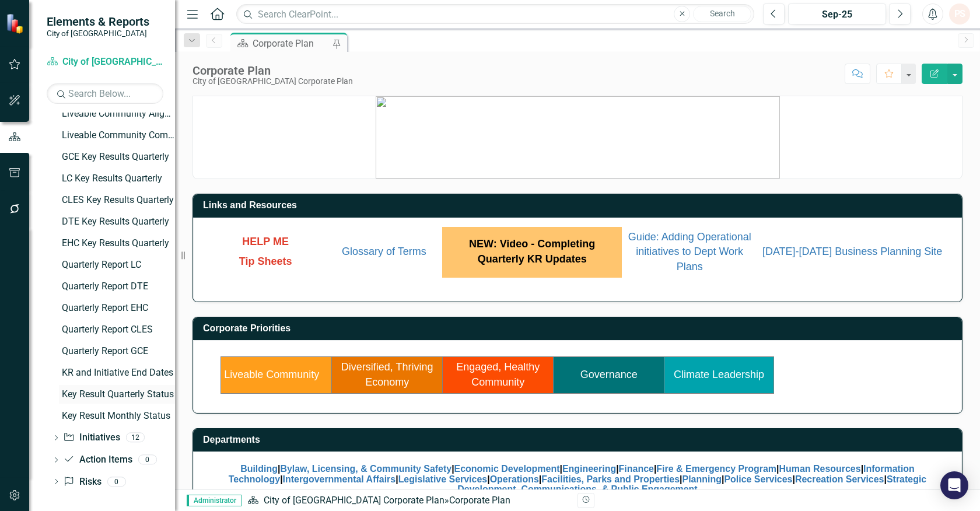  Describe the element at coordinates (117, 286) in the screenshot. I see `a: Quarterly Report DTE` at that location.